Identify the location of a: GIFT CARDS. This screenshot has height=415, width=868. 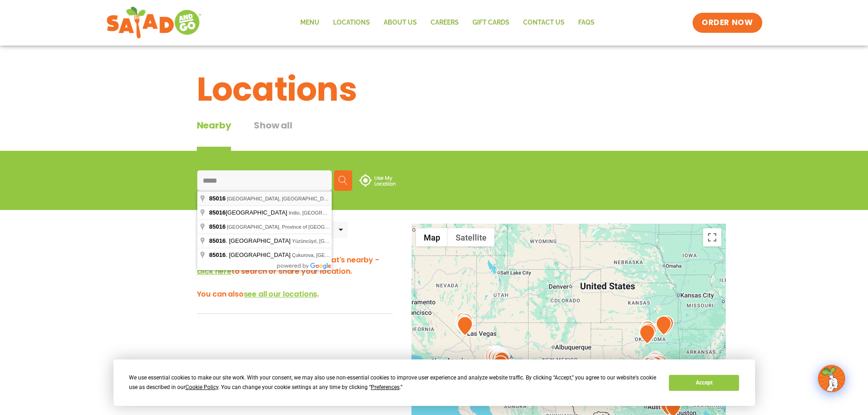
(491, 22).